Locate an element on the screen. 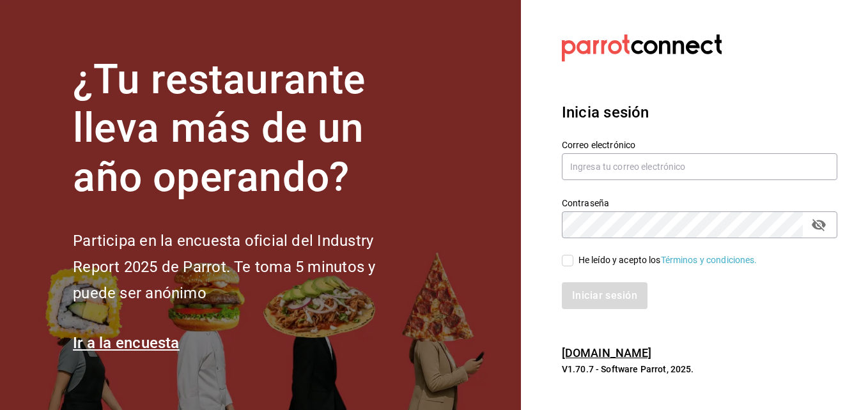 The width and height of the screenshot is (868, 410). h2: Participa en la encuesta oficial del Industry Report 2025 de Parrot. Te toma 5 minutos y puede se... is located at coordinates (245, 267).